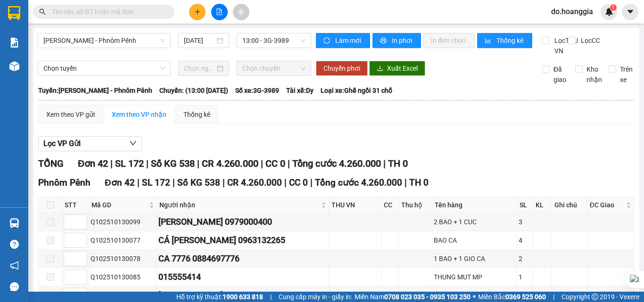 The width and height of the screenshot is (644, 302). Describe the element at coordinates (123, 259) in the screenshot. I see `div: Q102510130078` at that location.